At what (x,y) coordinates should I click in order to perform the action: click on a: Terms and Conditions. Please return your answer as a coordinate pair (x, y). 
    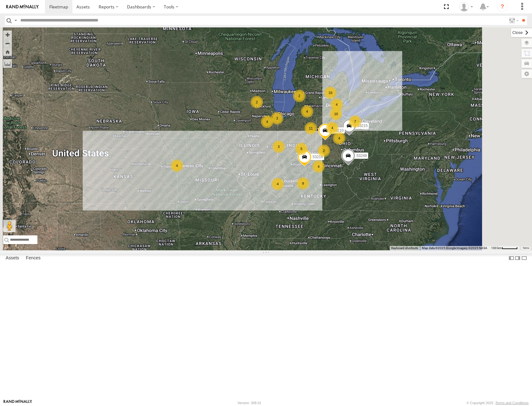
    Looking at the image, I should click on (512, 403).